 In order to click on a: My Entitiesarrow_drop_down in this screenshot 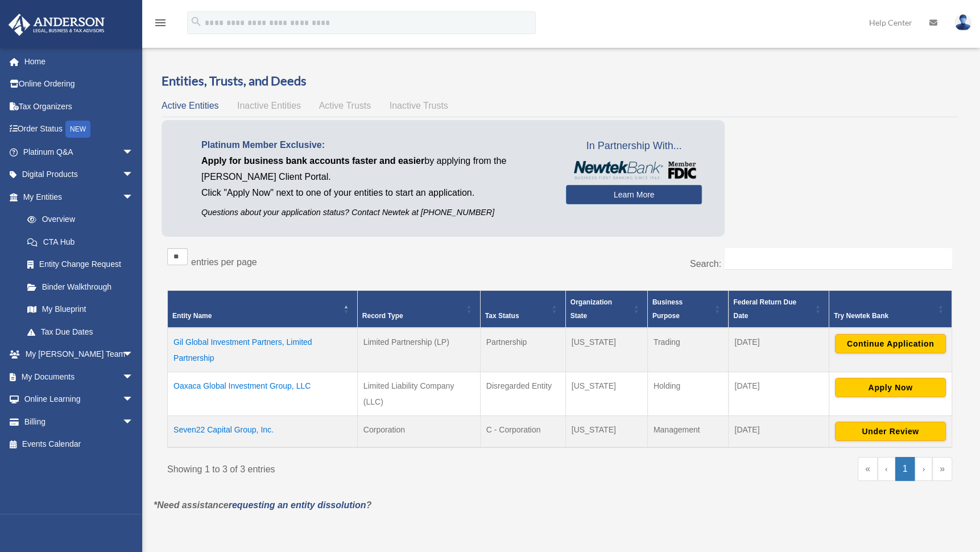, I will do `click(76, 197)`.